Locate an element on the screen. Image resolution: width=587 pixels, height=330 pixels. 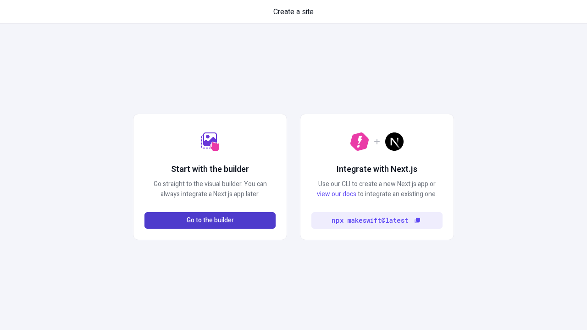
p: Go straight to the visual builder. You can always integrate a Next.js app later. is located at coordinates (210, 189).